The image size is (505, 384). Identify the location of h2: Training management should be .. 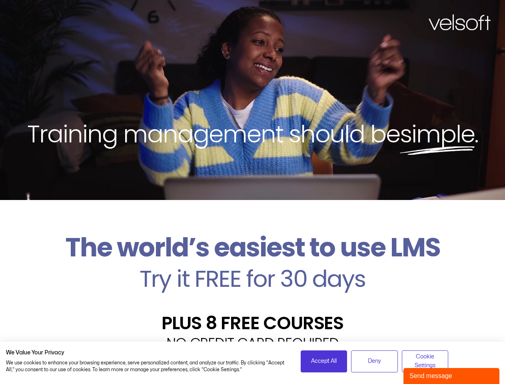
(252, 134).